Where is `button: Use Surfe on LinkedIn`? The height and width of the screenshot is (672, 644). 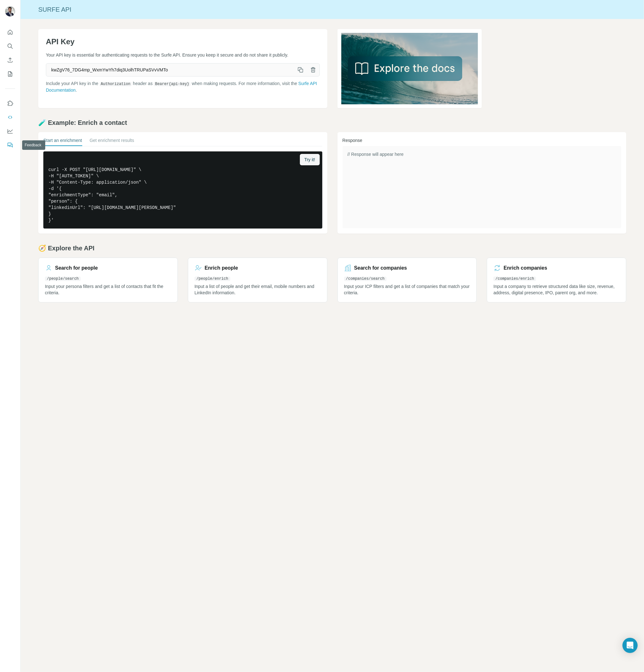
button: Use Surfe on LinkedIn is located at coordinates (10, 104).